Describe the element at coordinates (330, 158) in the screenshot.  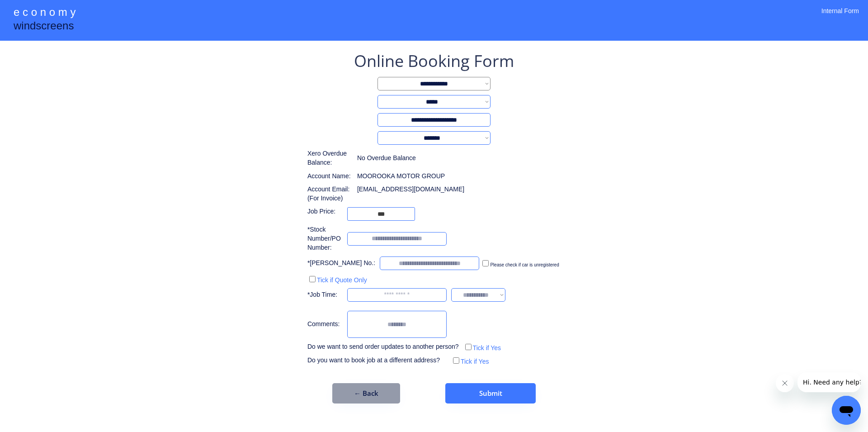
I see `div: Xero Overdue Balance:` at that location.